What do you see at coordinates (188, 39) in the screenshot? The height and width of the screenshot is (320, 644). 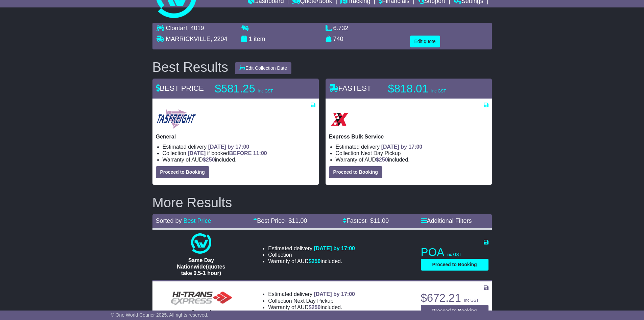 I see `span: MARRICKVILLE` at bounding box center [188, 39].